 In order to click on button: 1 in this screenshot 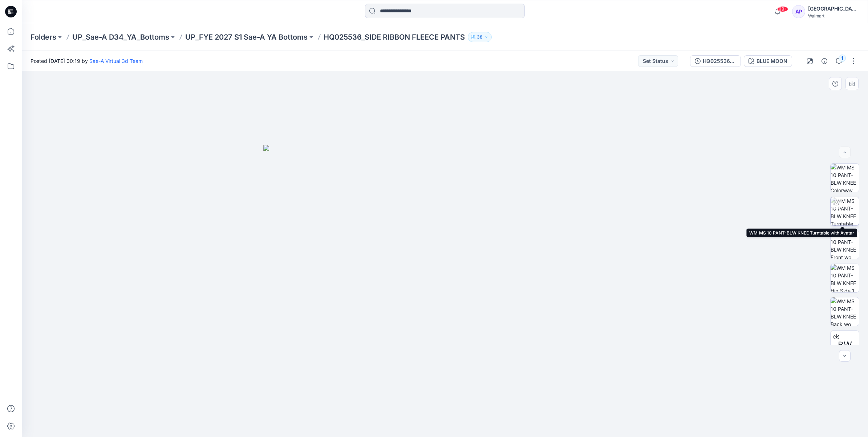, I will do `click(839, 61)`.